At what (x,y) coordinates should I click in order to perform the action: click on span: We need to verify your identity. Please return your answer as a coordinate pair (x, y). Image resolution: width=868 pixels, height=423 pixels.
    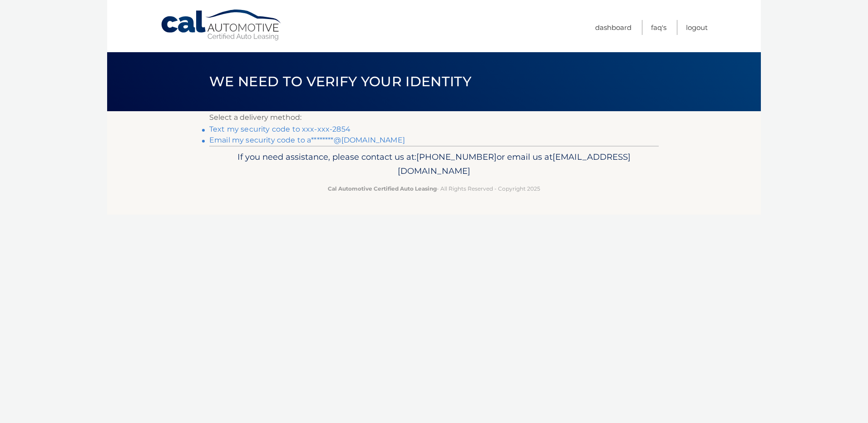
    Looking at the image, I should click on (340, 81).